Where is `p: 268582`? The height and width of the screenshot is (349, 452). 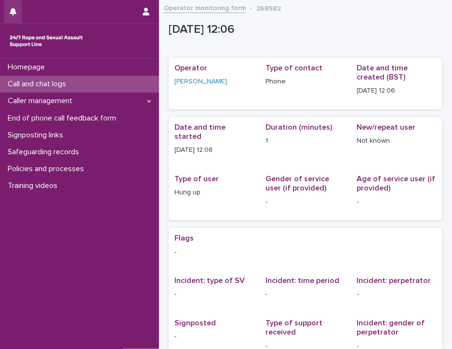
p: 268582 is located at coordinates (269, 8).